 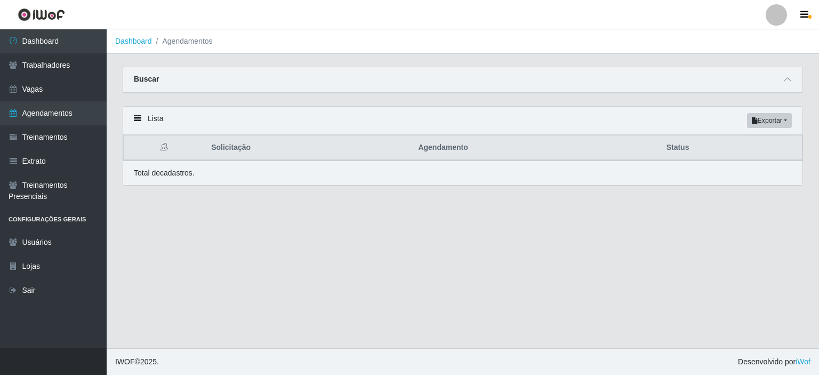 What do you see at coordinates (41, 14) in the screenshot?
I see `img: CoreUI Logo` at bounding box center [41, 14].